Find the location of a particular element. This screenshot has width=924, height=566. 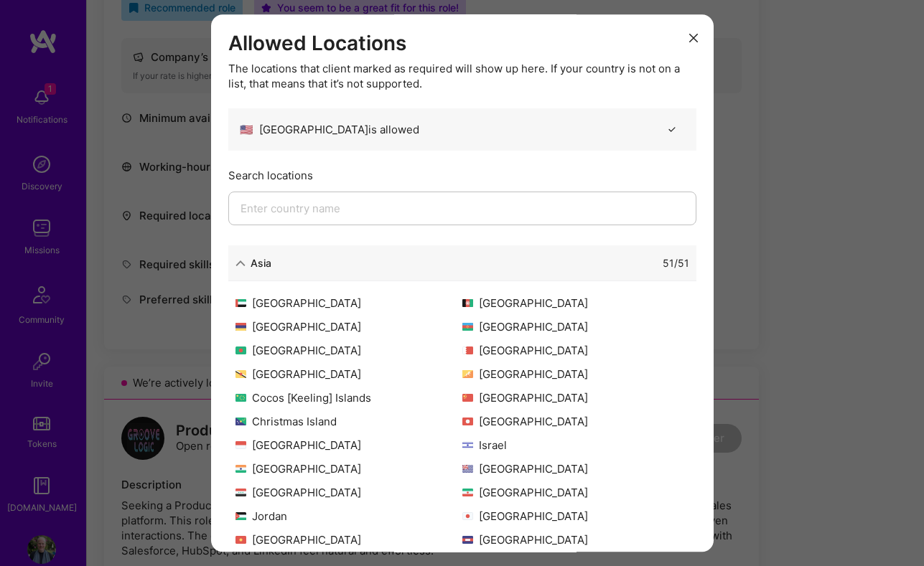

i: icon Close is located at coordinates (694, 38).